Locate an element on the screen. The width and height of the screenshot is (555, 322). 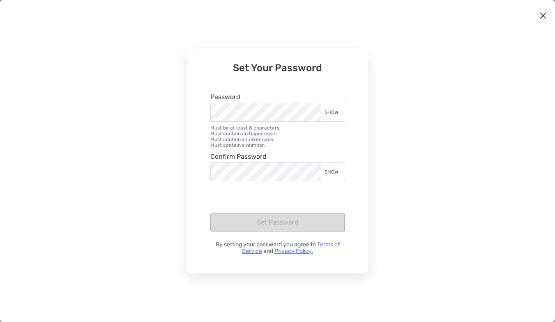
a: Privacy Policy. is located at coordinates (294, 251).